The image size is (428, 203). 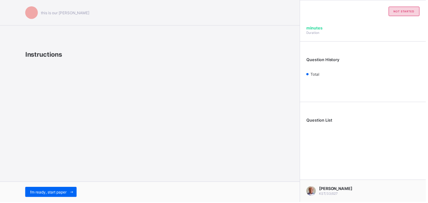 What do you see at coordinates (406, 11) in the screenshot?
I see `span: not started` at bounding box center [406, 11].